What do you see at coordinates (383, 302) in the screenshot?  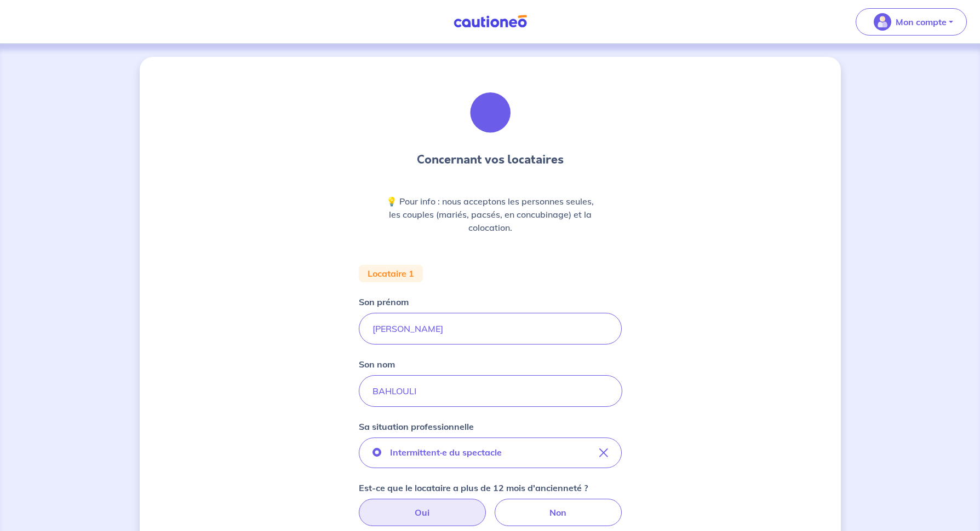 I see `p: Son prénom` at bounding box center [383, 302].